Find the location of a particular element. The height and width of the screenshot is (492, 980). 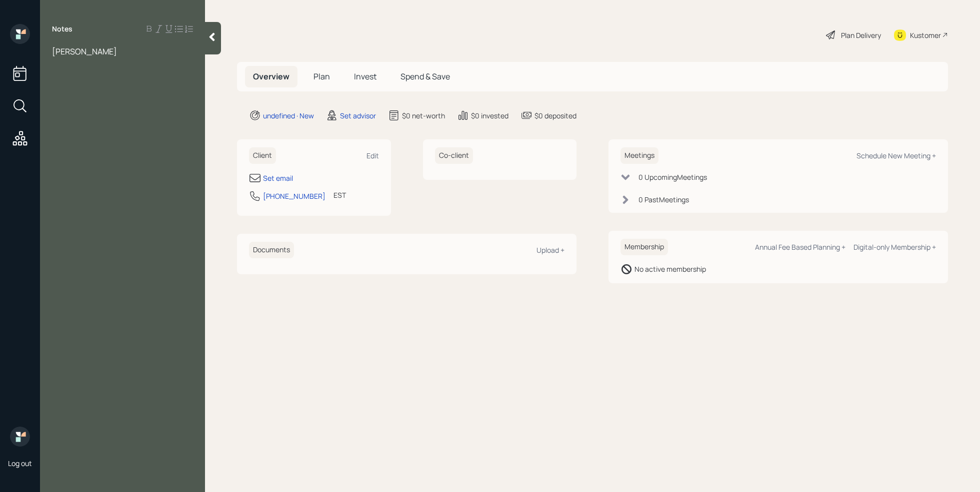

h6: Client is located at coordinates (263, 155).